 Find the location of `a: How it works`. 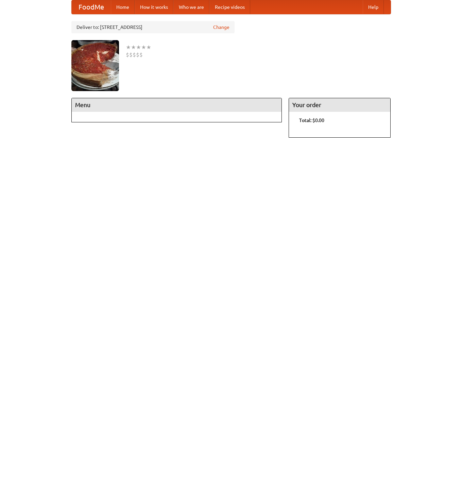

a: How it works is located at coordinates (154, 7).